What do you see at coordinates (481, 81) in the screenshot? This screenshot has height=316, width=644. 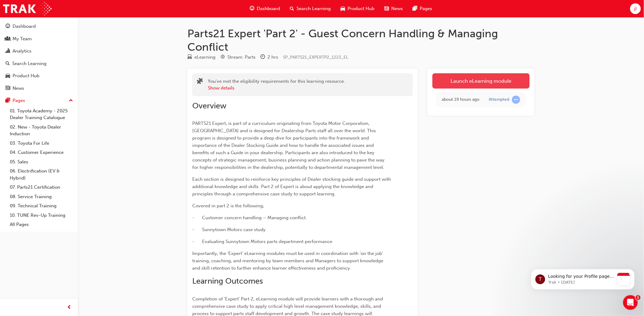 I see `a: Launch eLearning module` at bounding box center [481, 81].